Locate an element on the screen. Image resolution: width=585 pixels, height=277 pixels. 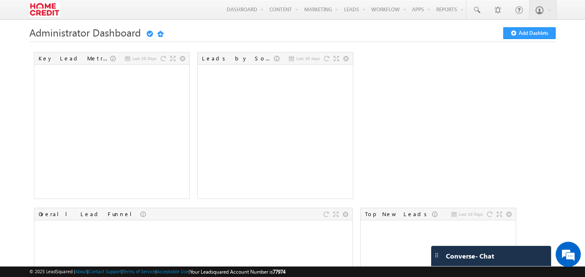
a: Terms of Service is located at coordinates (139, 271).